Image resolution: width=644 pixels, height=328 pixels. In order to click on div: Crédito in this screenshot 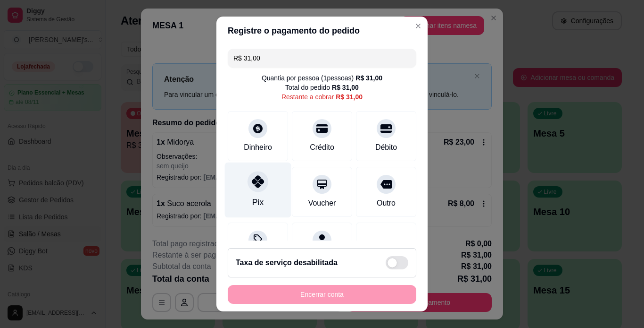, I will do `click(322, 147)`.